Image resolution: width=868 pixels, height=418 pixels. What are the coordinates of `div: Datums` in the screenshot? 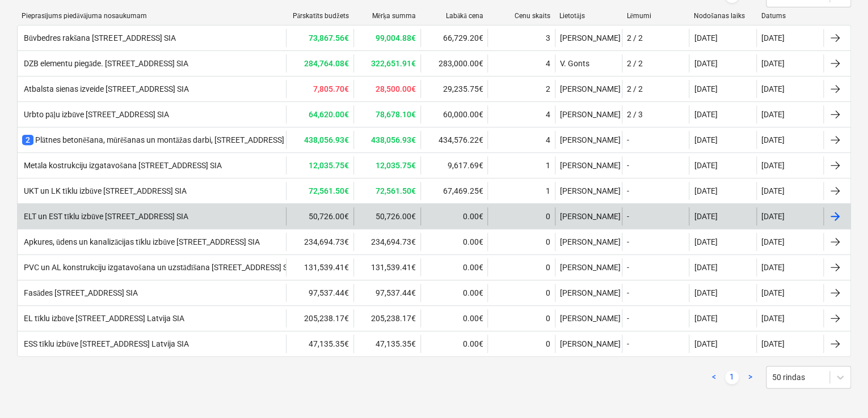 It's located at (790, 16).